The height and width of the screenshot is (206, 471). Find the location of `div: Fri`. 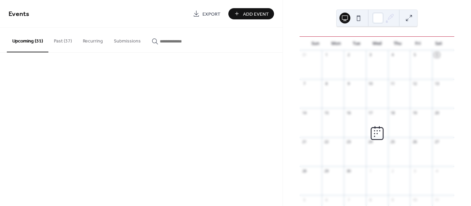

div: Fri is located at coordinates (418, 44).